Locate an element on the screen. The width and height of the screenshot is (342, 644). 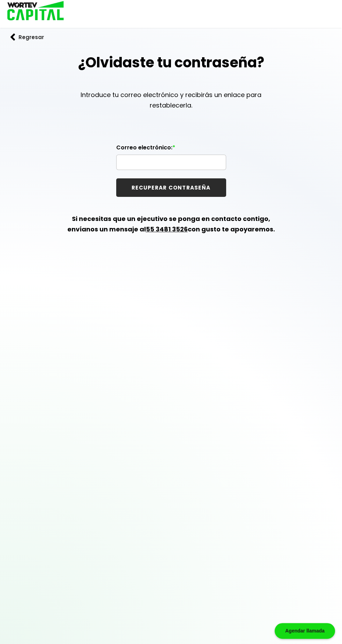
img: flecha izquierda is located at coordinates (13, 37).